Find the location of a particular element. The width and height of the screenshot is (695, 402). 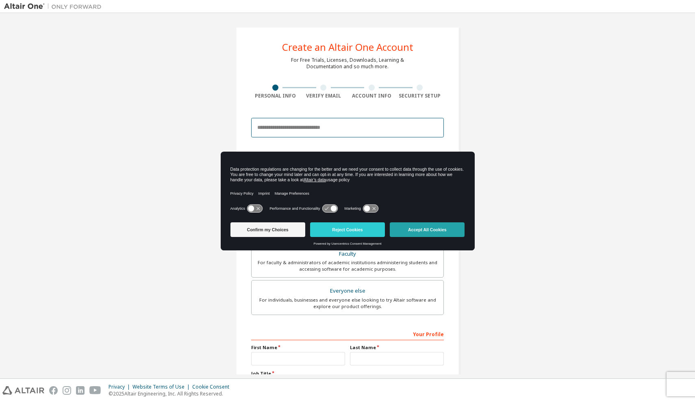

div: Cookie Consent is located at coordinates (213, 387).